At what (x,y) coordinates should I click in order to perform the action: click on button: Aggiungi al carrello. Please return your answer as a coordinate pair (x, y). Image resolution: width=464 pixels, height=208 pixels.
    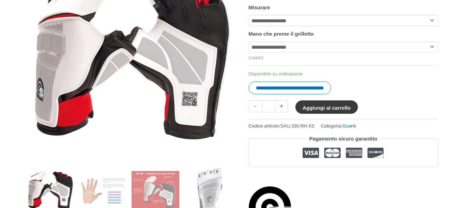
    Looking at the image, I should click on (327, 107).